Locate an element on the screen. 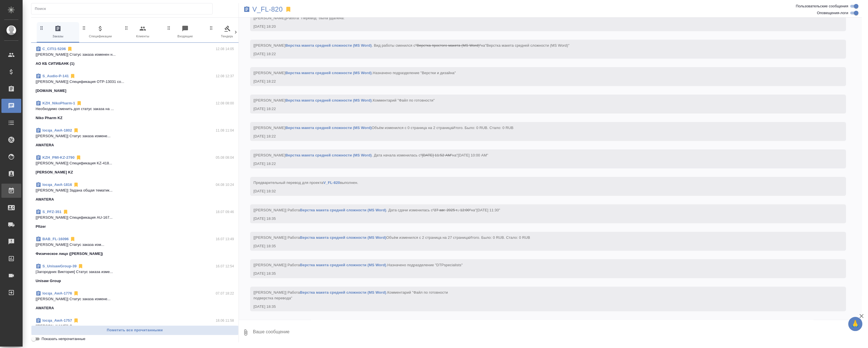  a: locqa_AwA-1757 is located at coordinates (57, 320).